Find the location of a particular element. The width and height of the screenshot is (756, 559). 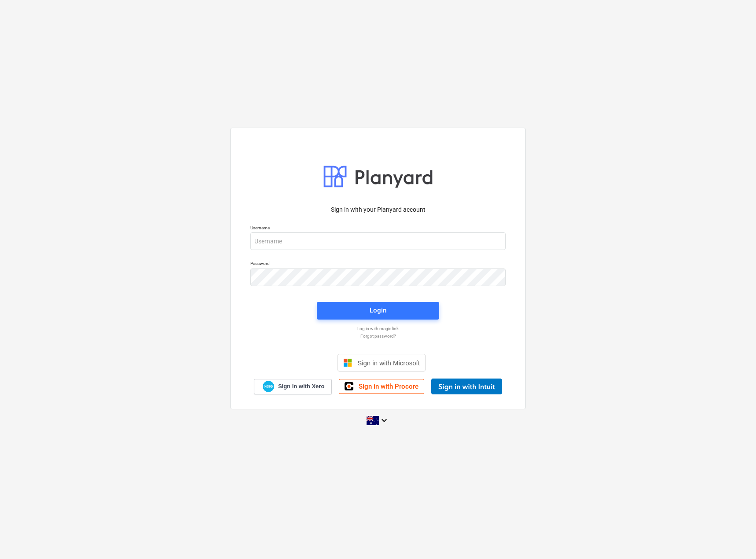

a: Sign in with Xero is located at coordinates (293, 387).